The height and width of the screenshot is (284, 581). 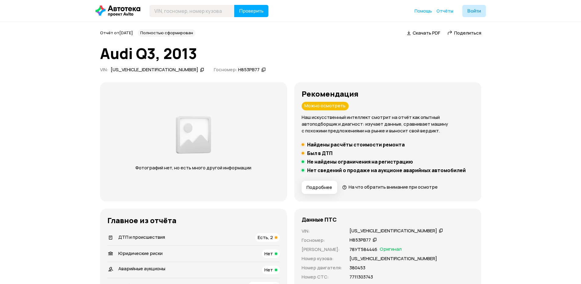 I want to click on p: Наш искусственный интеллект смотрит на отчёт как опытный автоподборщик и диагност: изучает данные..., so click(x=388, y=124).